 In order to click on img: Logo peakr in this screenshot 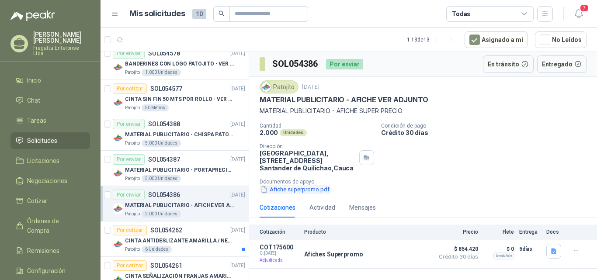, I will do `click(33, 16)`.